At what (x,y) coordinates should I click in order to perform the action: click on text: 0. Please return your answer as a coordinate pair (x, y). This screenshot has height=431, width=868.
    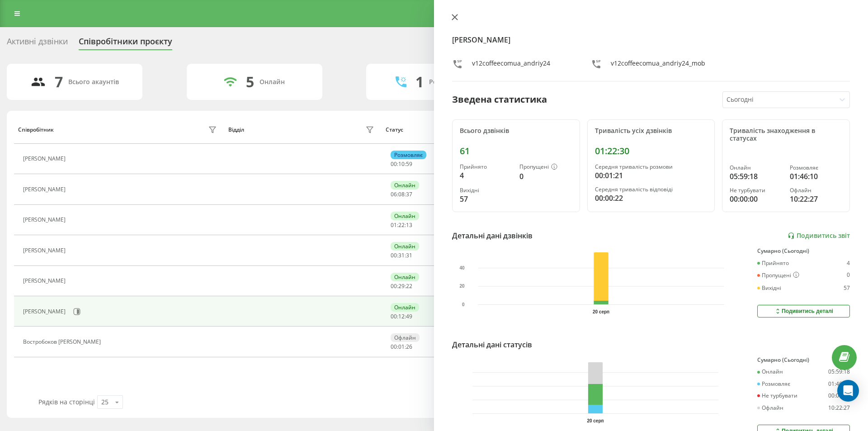
    Looking at the image, I should click on (463, 304).